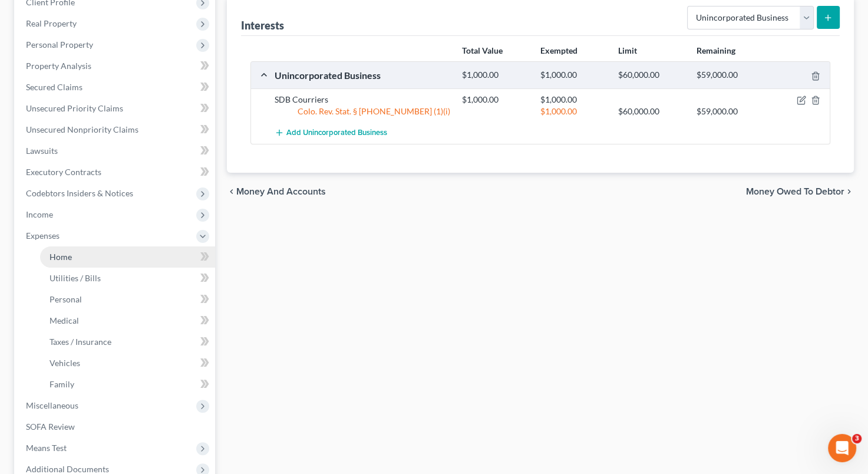  Describe the element at coordinates (54, 86) in the screenshot. I see `span: Secured Claims` at that location.